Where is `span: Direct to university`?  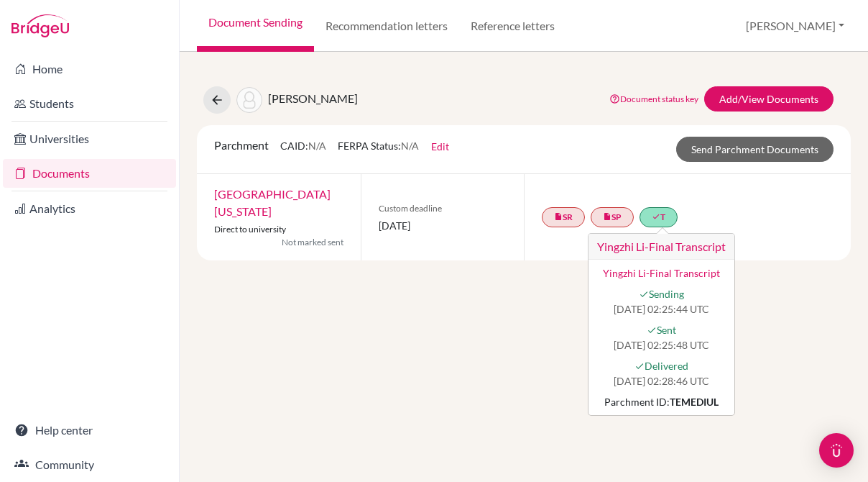
span: Direct to university is located at coordinates (250, 229).